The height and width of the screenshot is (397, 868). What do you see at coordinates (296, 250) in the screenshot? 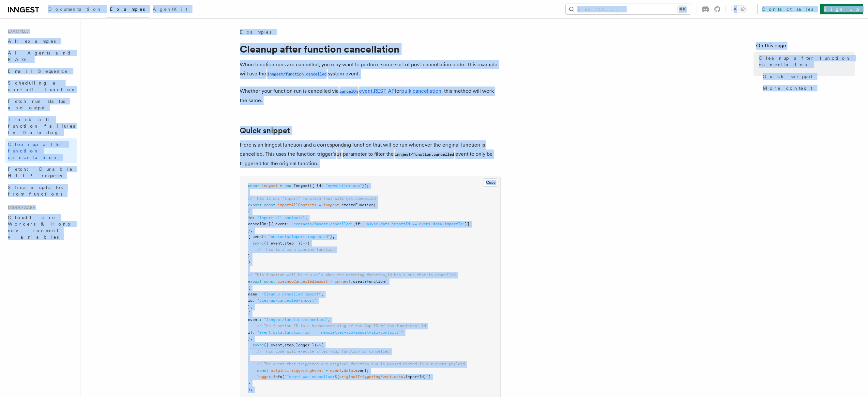
I see `span: // This is a long running function` at bounding box center [296, 250].